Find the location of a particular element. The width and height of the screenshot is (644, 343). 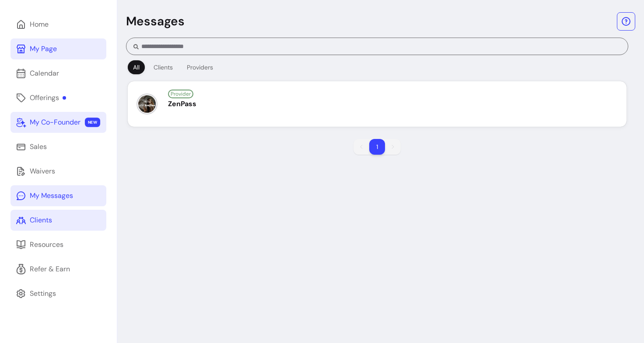

div: My Page is located at coordinates (44, 49).